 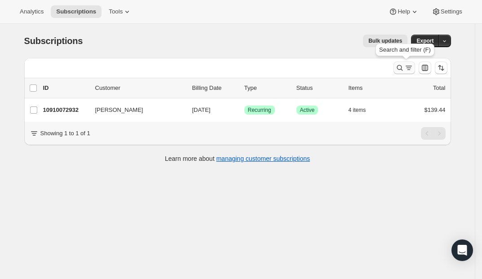 I want to click on span: 4 items, so click(x=357, y=110).